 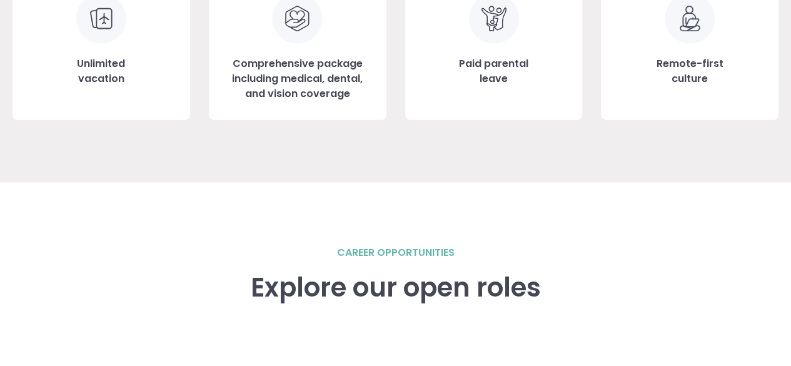 I want to click on h3: Paid parental leave, so click(x=493, y=71).